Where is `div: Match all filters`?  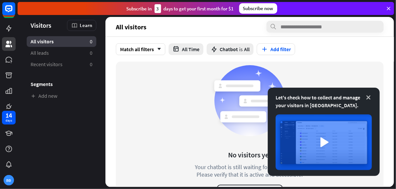
div: Match all filters is located at coordinates (141, 49).